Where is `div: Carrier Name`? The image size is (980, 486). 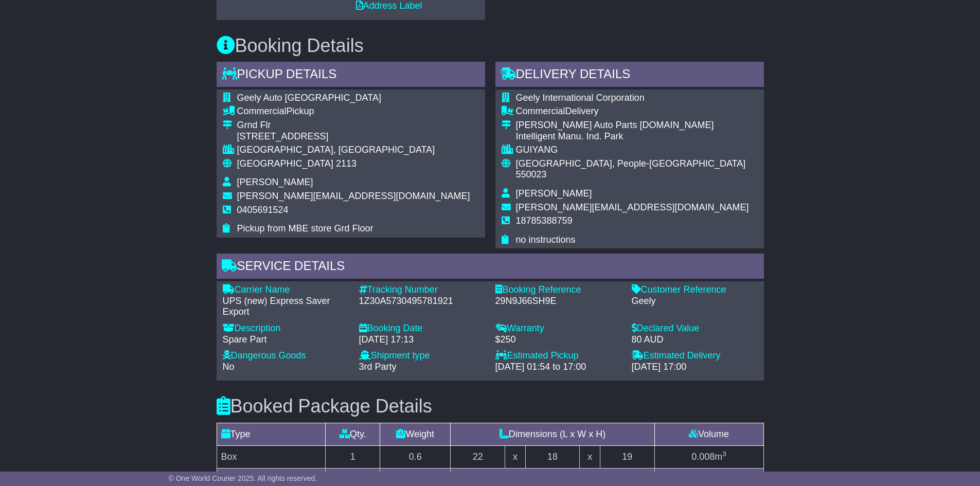
div: Carrier Name is located at coordinates (285, 290).